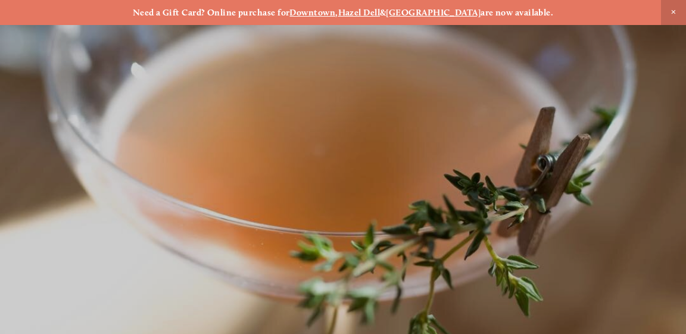  What do you see at coordinates (312, 13) in the screenshot?
I see `a: Downtown` at bounding box center [312, 13].